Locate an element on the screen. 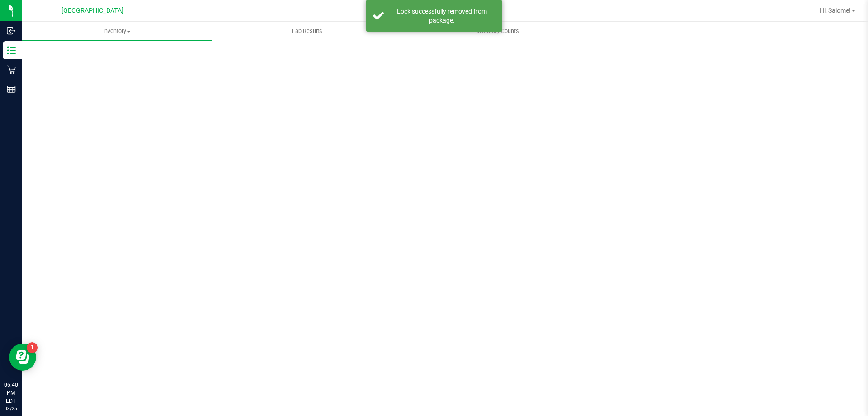 The image size is (868, 416). inline-svg: Inventory is located at coordinates (11, 50).